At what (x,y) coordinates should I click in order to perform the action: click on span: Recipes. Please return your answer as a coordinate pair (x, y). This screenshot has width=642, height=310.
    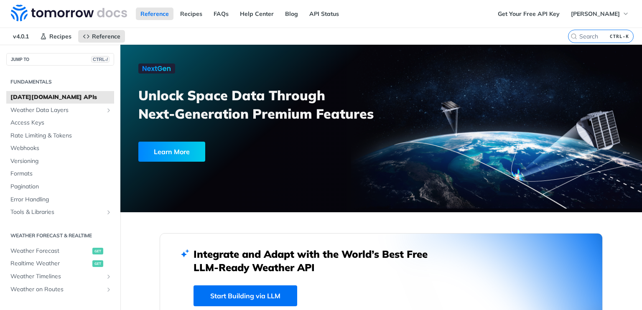
    Looking at the image, I should click on (60, 36).